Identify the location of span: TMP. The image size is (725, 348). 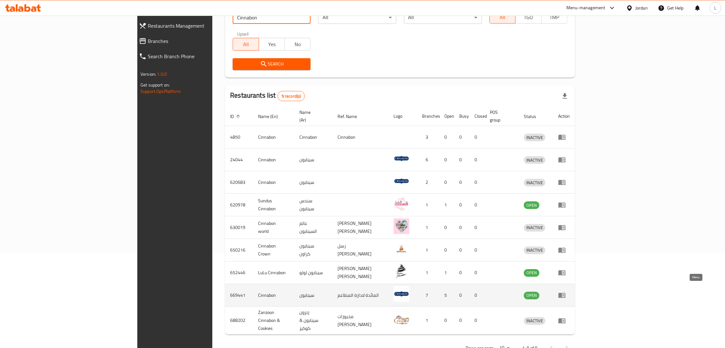
(554, 17).